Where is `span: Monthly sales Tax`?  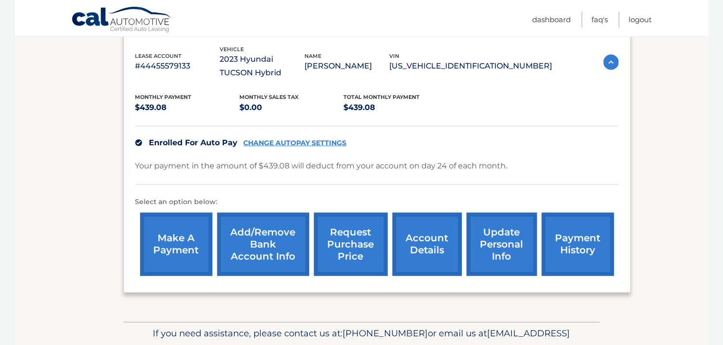 span: Monthly sales Tax is located at coordinates (269, 97).